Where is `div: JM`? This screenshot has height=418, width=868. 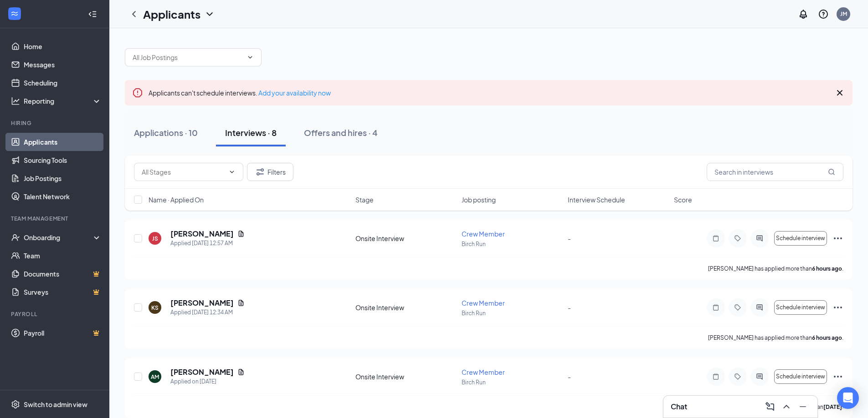
div: JM is located at coordinates (843, 14).